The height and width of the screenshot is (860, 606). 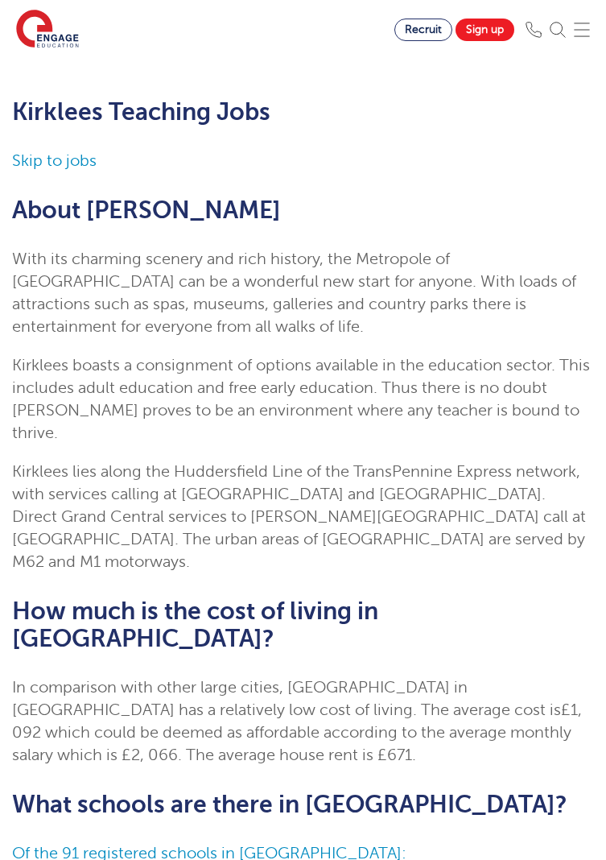 I want to click on span: Kirklees lies along the Huddersfield Line of the TransPennine Express network, with services call..., so click(x=299, y=516).